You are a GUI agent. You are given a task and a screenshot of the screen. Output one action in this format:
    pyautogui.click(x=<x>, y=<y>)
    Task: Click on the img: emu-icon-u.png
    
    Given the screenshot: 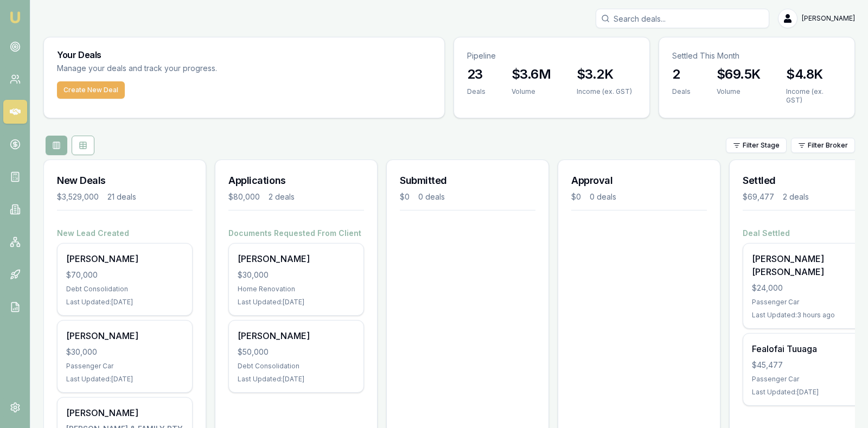 What is the action you would take?
    pyautogui.click(x=15, y=17)
    